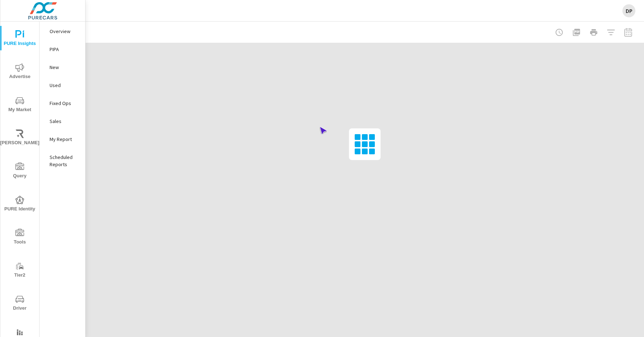 The image size is (644, 337). Describe the element at coordinates (64, 121) in the screenshot. I see `p: Sales` at that location.